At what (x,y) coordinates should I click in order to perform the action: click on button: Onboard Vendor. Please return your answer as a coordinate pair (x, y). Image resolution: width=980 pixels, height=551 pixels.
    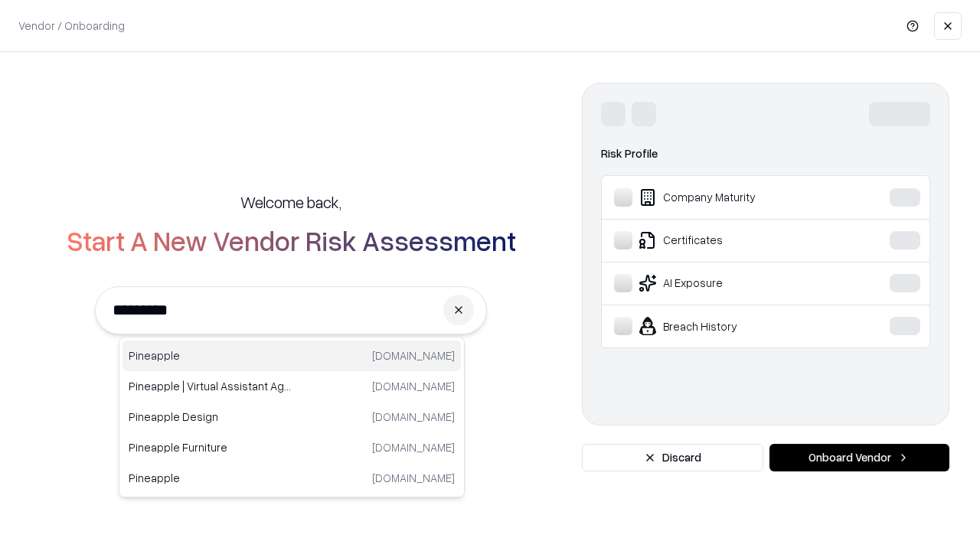
    Looking at the image, I should click on (859, 458).